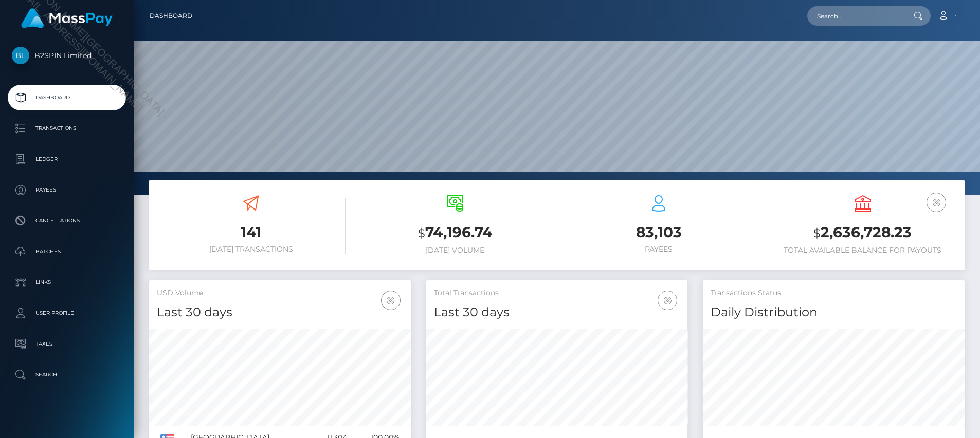 Image resolution: width=980 pixels, height=438 pixels. Describe the element at coordinates (279, 293) in the screenshot. I see `h5: USD Volume` at that location.